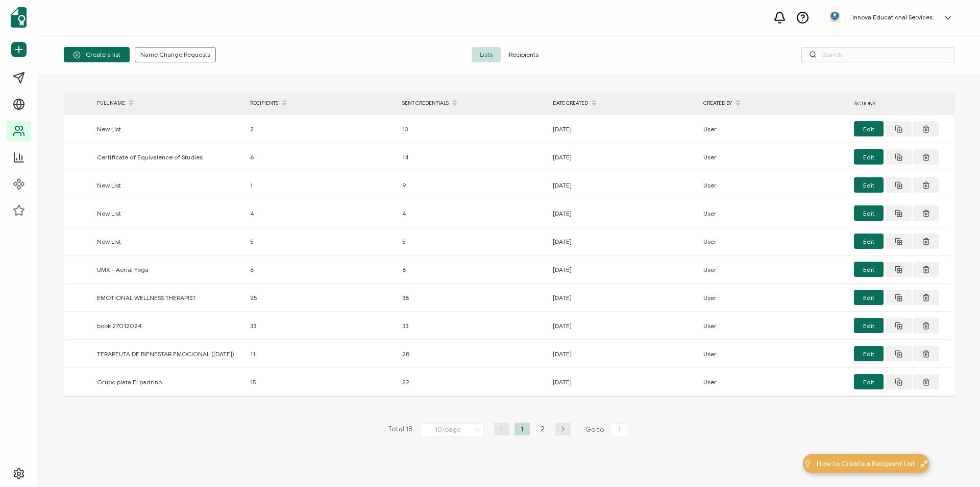 This screenshot has height=487, width=980. I want to click on div: DATE CREATED, so click(623, 103).